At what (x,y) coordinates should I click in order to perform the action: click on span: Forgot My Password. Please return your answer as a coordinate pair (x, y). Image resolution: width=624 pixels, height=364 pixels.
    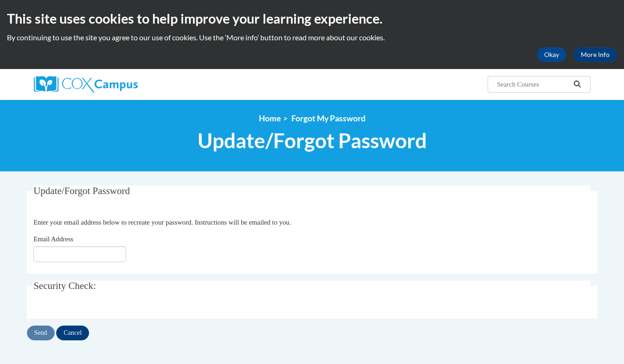
    Looking at the image, I should click on (328, 118).